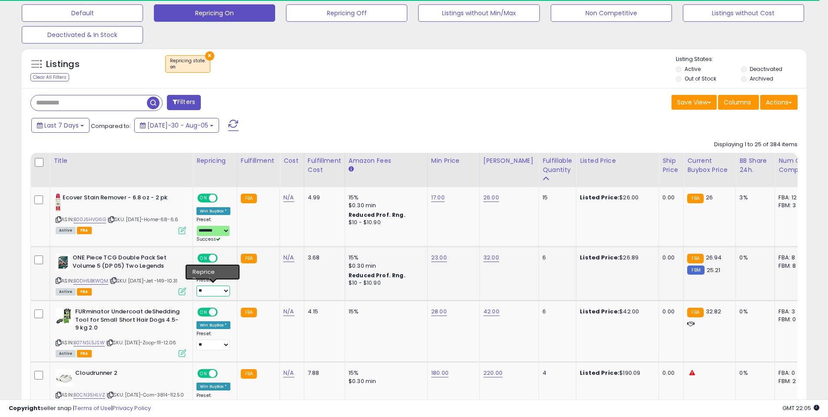 The width and height of the screenshot is (828, 417). What do you see at coordinates (694, 102) in the screenshot?
I see `button: Save View` at bounding box center [694, 102].